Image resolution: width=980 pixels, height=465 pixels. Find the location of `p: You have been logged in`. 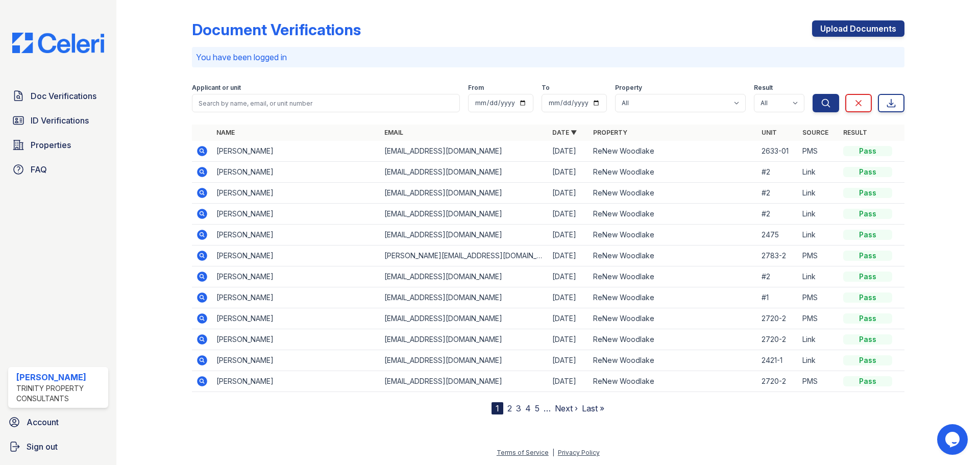

p: You have been logged in is located at coordinates (548, 57).